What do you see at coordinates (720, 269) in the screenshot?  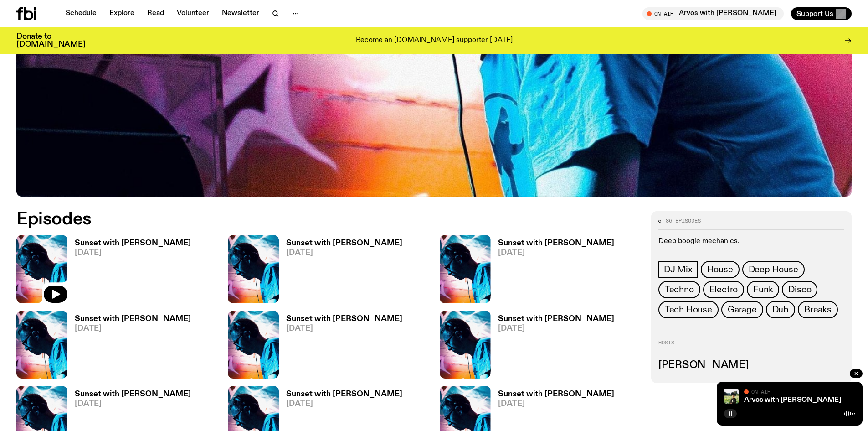 I see `a: House` at bounding box center [720, 269].